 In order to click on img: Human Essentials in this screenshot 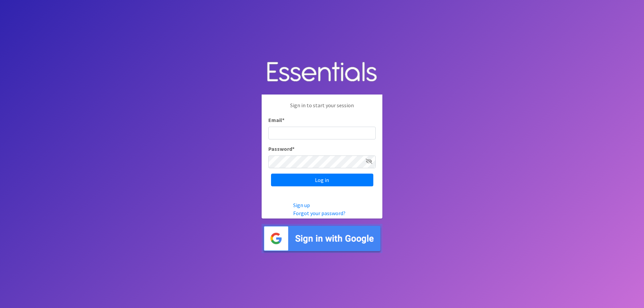, I will do `click(322, 72)`.